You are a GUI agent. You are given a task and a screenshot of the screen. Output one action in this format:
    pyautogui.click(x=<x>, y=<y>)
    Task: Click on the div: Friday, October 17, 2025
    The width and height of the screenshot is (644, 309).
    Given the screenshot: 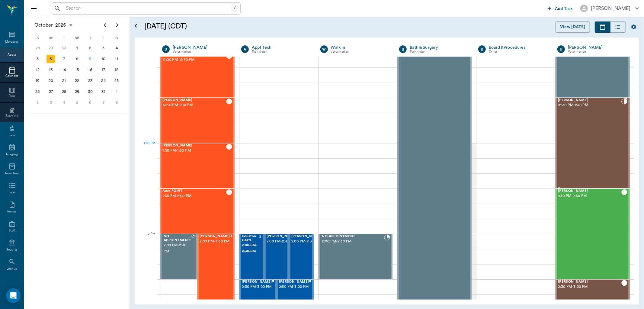 What is the action you would take?
    pyautogui.click(x=103, y=70)
    